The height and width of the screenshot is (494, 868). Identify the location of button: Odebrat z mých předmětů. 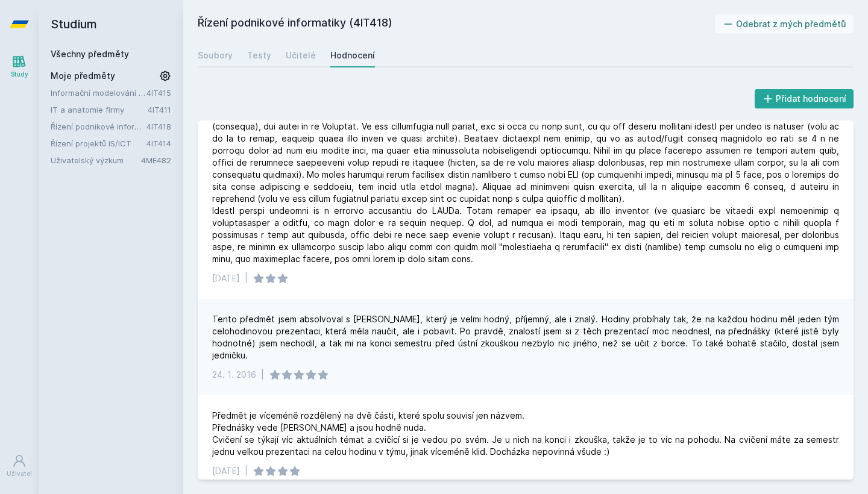
(784, 24).